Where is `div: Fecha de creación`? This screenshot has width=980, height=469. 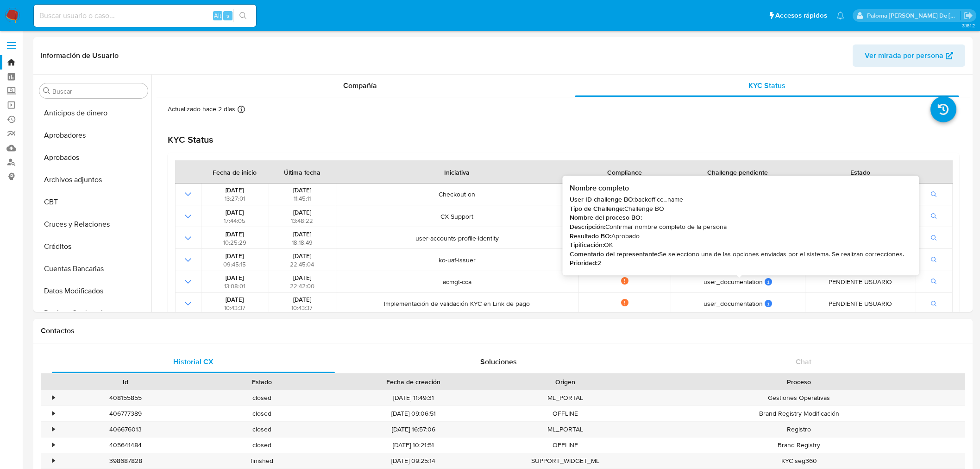 div: Fecha de creación is located at coordinates (413, 382).